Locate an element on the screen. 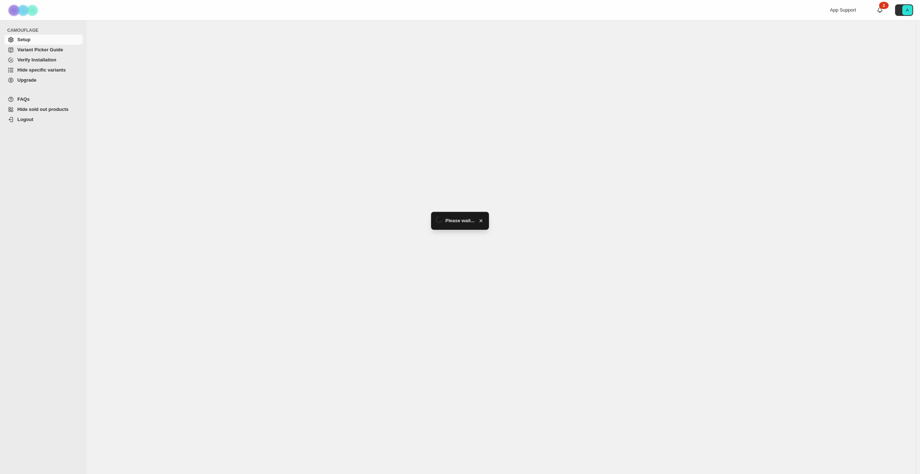 The width and height of the screenshot is (920, 474). span: Avatar with initials A is located at coordinates (907, 10).